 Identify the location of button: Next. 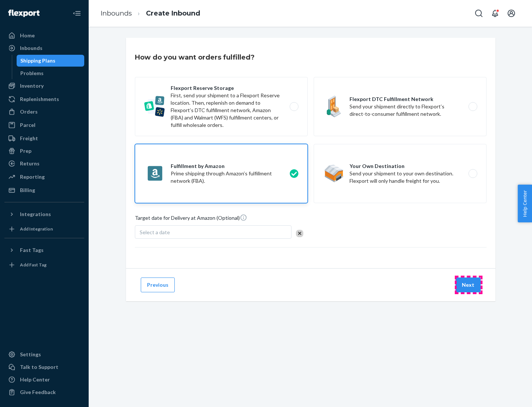
(468, 284).